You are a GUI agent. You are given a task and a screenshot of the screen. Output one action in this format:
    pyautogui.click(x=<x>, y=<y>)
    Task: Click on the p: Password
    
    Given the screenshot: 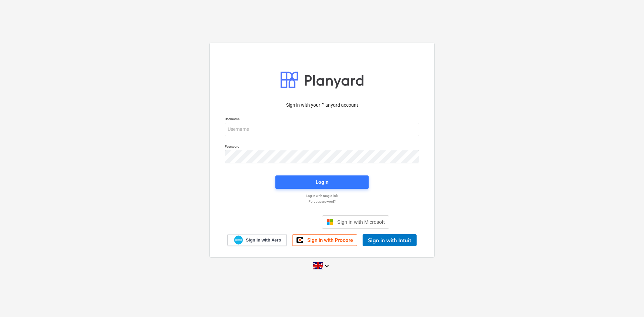 What is the action you would take?
    pyautogui.click(x=322, y=147)
    